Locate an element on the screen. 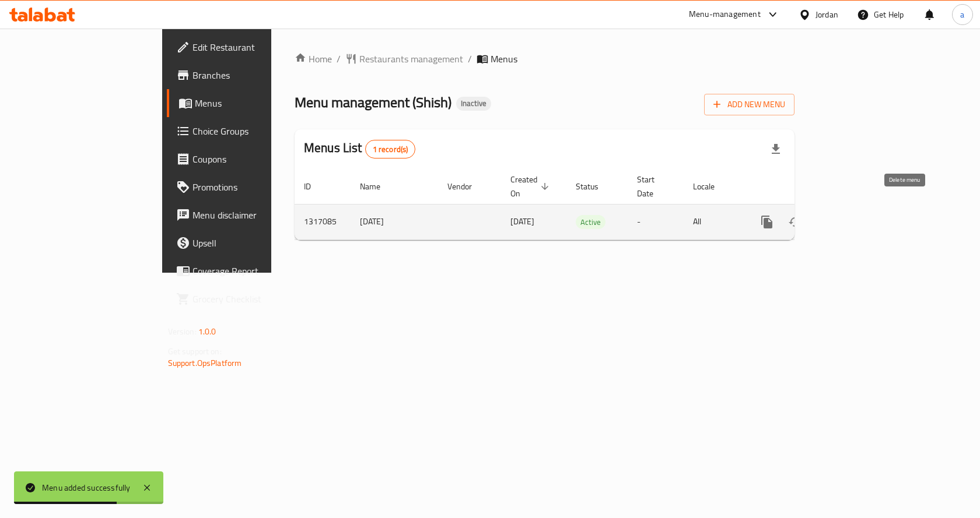  span: Locale is located at coordinates (711, 187).